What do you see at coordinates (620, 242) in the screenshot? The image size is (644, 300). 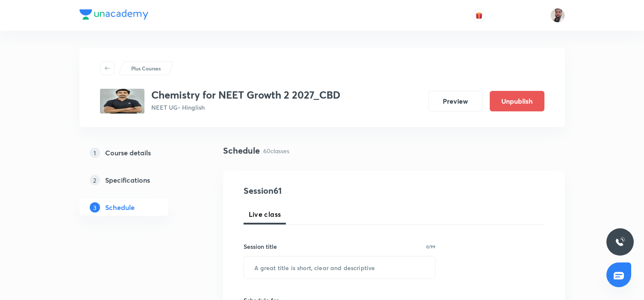 I see `img: ttu` at bounding box center [620, 242].